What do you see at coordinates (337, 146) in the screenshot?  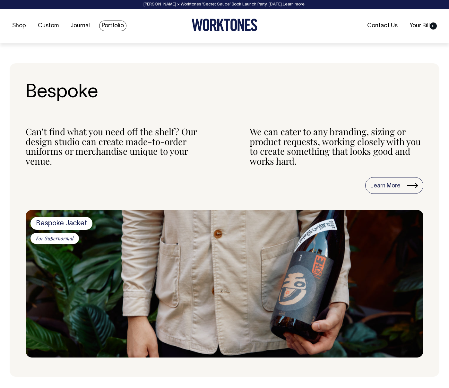 I see `div: We can cater to any branding, sizing or product requests, working closely with you to create some...` at bounding box center [337, 146].